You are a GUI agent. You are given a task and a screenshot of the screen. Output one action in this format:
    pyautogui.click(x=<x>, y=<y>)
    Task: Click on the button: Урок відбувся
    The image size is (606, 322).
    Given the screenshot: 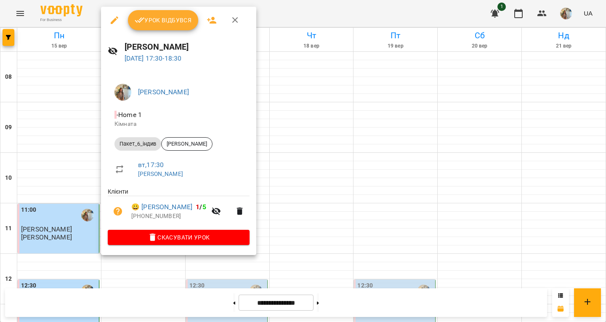 What is the action you would take?
    pyautogui.click(x=163, y=20)
    